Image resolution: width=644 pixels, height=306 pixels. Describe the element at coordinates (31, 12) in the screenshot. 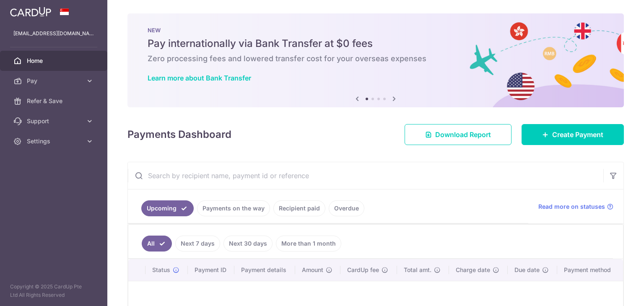

I see `img: CardUp` at that location.